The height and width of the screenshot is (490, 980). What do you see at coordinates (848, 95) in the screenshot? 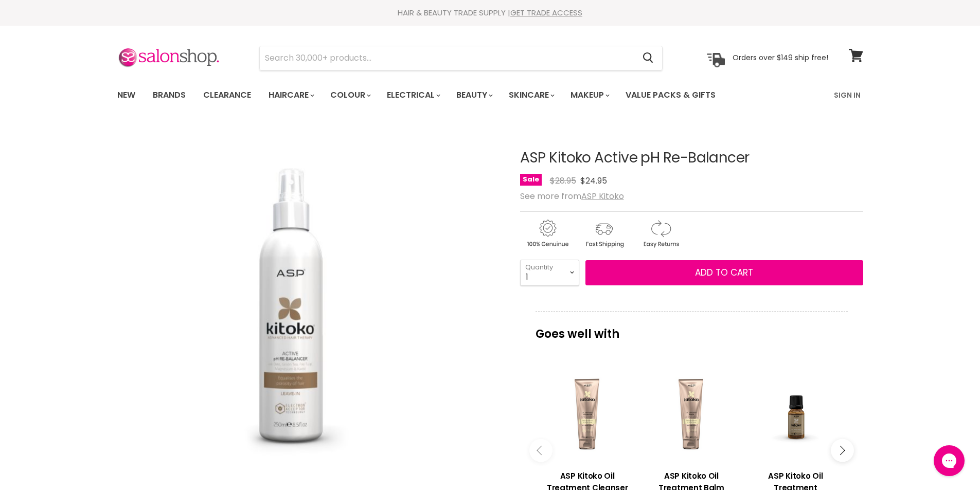
I see `a: Sign In` at bounding box center [848, 95].